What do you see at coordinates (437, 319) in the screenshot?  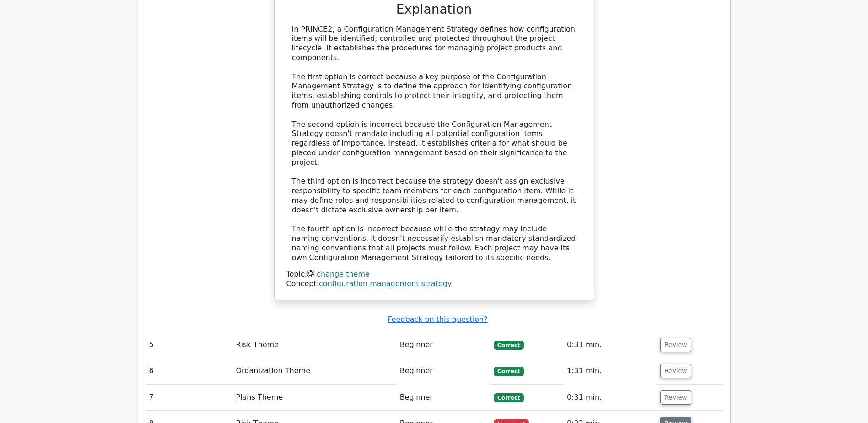 I see `a: Feedback on this question?` at bounding box center [437, 319].